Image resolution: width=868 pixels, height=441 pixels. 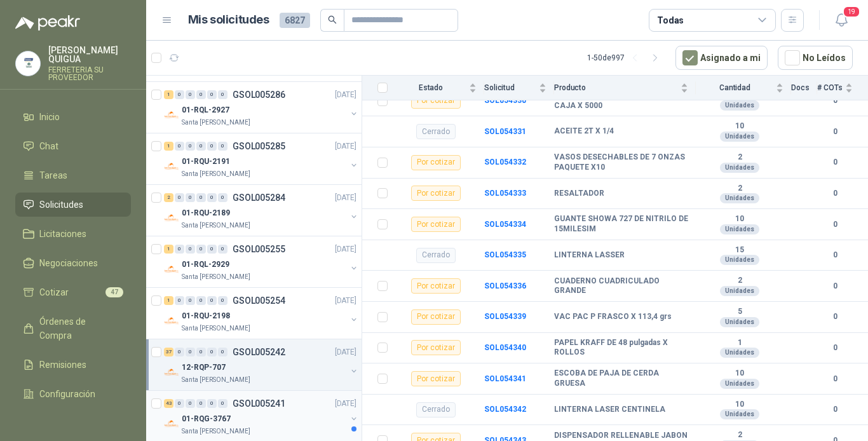 I want to click on span: Licitaciones, so click(x=63, y=234).